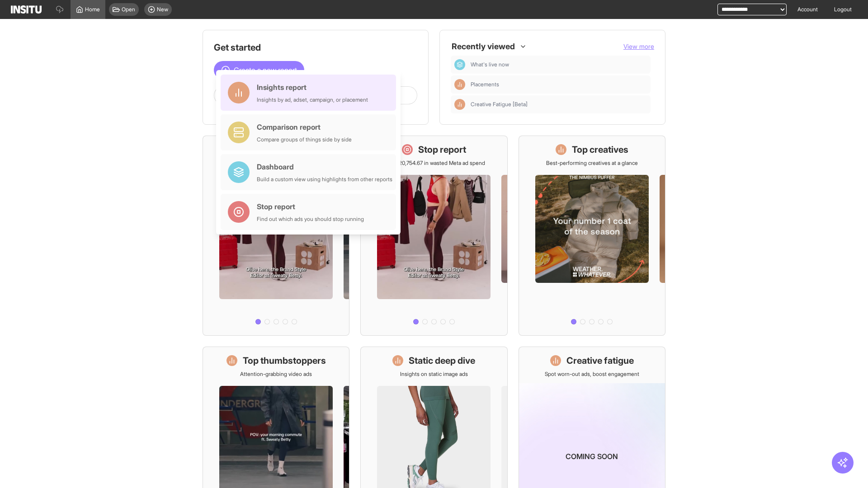 The image size is (868, 488). I want to click on div: Insights report, so click(312, 87).